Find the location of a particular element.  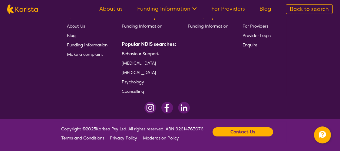

a: Enquire is located at coordinates (257, 45).